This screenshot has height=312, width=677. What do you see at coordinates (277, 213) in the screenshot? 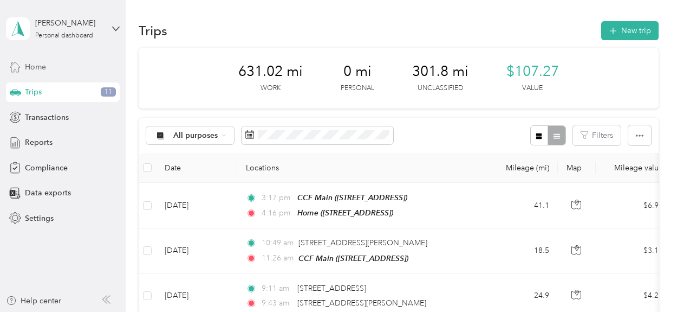
I see `span: 4:16 pm` at bounding box center [277, 213].